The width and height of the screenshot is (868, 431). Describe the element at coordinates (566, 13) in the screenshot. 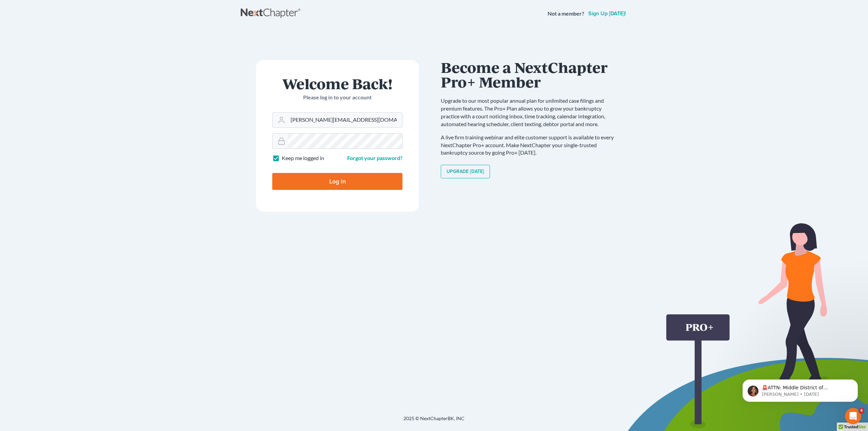

I see `strong: Not a member?` at that location.